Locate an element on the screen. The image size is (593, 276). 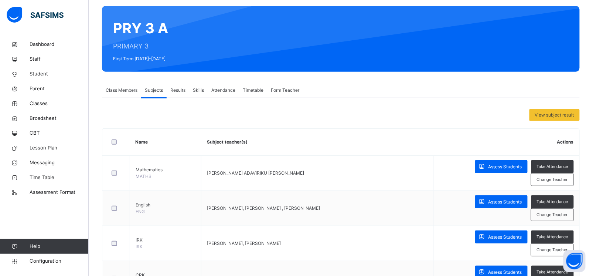
span: Help is located at coordinates (59, 246).